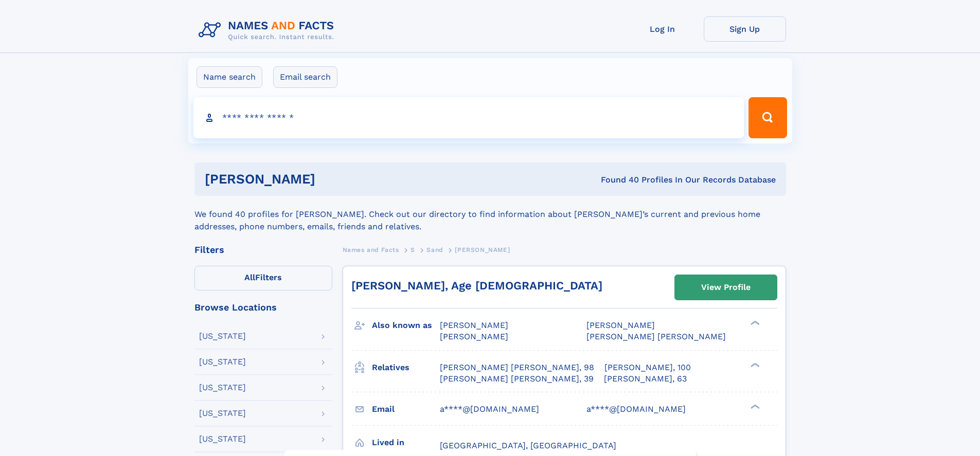 The height and width of the screenshot is (456, 980). What do you see at coordinates (744, 29) in the screenshot?
I see `a: Sign Up` at bounding box center [744, 29].